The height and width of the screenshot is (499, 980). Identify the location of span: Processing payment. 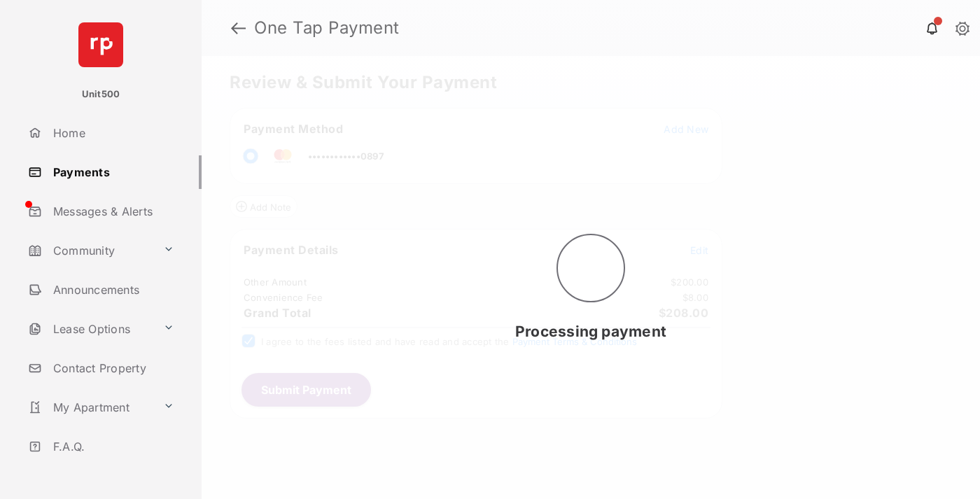
(591, 331).